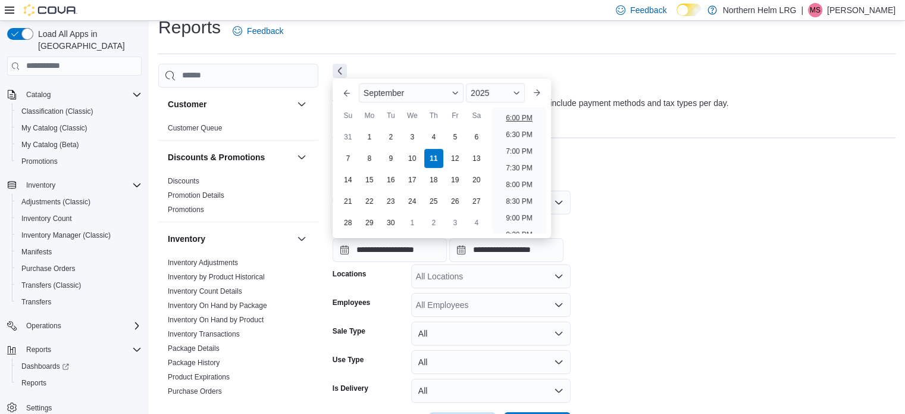 The image size is (905, 414). What do you see at coordinates (391, 158) in the screenshot?
I see `div: day-9` at bounding box center [391, 158].